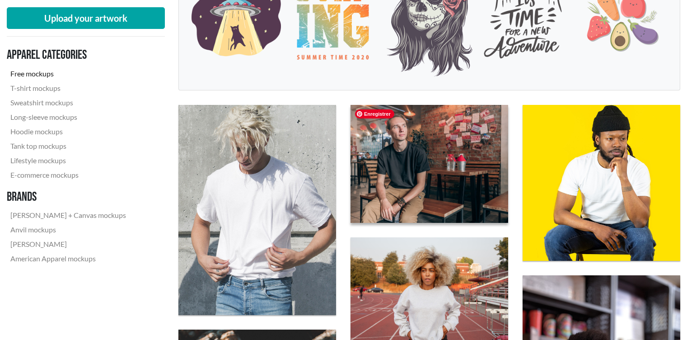 The image size is (687, 340). Describe the element at coordinates (68, 103) in the screenshot. I see `a: Sweatshirt mockups` at that location.